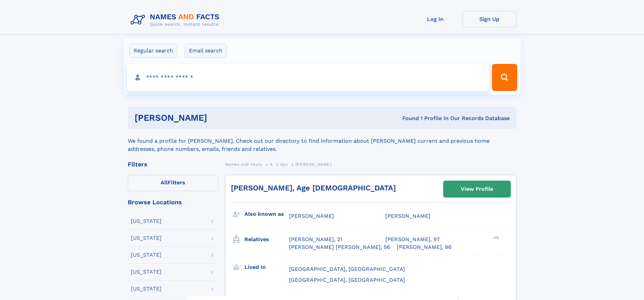  I want to click on span: All, so click(164, 182).